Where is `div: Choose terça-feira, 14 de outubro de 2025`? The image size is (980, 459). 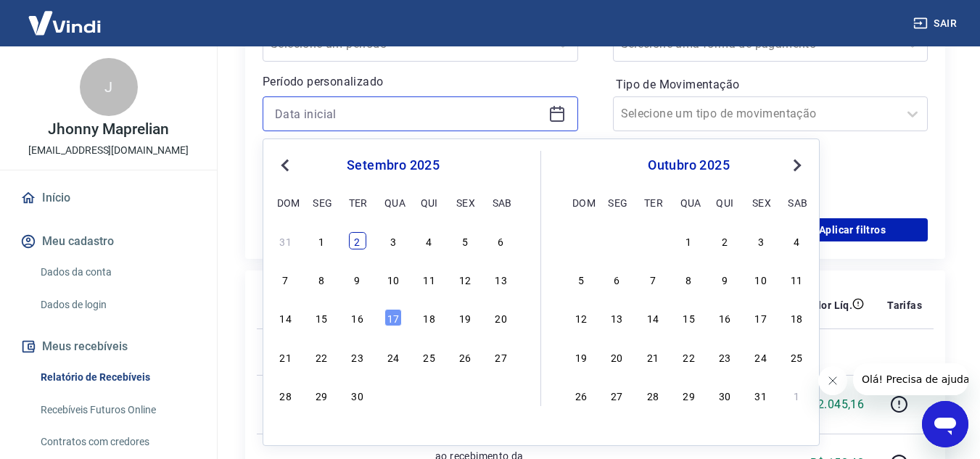
div: Choose terça-feira, 14 de outubro de 2025 is located at coordinates (653, 317).